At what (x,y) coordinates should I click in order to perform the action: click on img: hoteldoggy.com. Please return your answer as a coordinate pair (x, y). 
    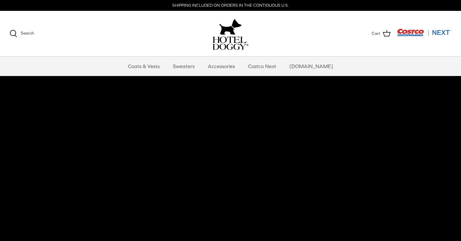
    Looking at the image, I should click on (231, 27).